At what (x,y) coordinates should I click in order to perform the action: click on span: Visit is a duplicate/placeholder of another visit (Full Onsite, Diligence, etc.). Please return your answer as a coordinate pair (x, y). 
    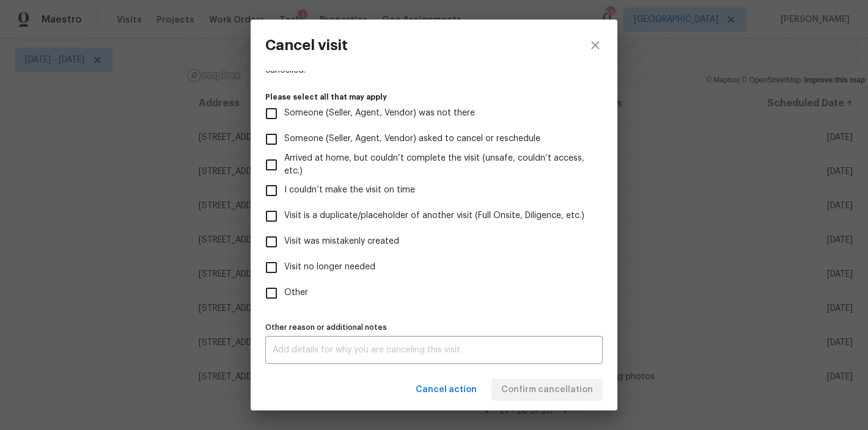
    Looking at the image, I should click on (434, 215).